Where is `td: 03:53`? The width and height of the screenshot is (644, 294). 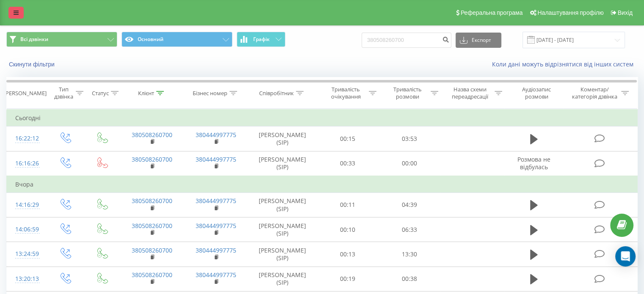
td: 03:53 is located at coordinates (409, 139).